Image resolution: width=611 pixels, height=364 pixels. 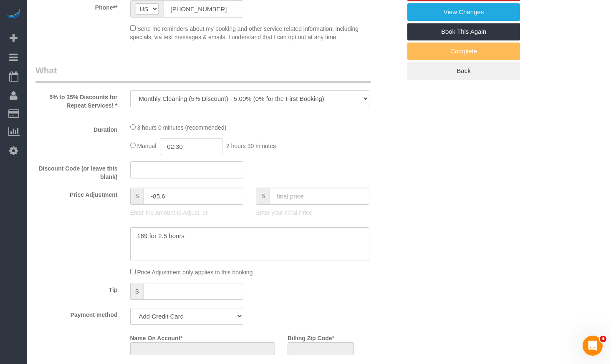 I want to click on span: 2 hours 30 minutes, so click(x=251, y=146).